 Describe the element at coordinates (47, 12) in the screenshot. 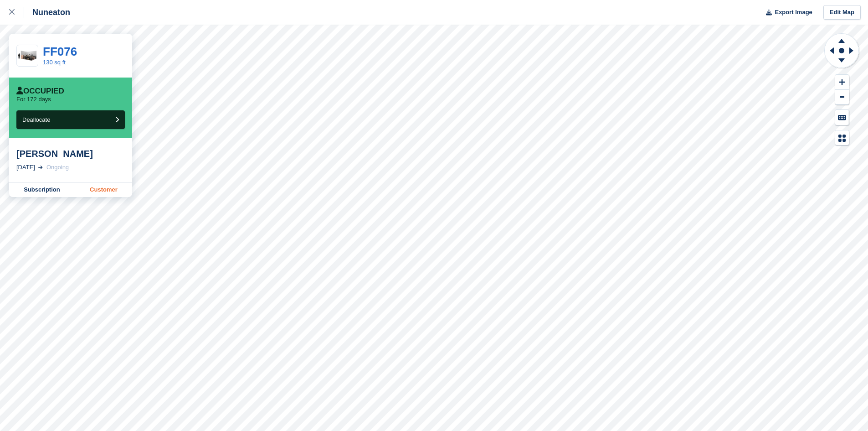

I see `div: Nuneaton` at that location.